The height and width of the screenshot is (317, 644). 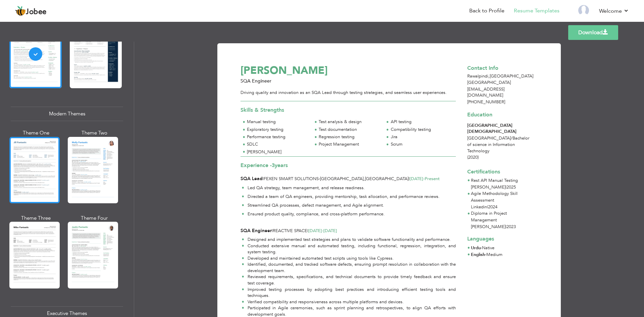 I want to click on div: Theme One, so click(x=36, y=133).